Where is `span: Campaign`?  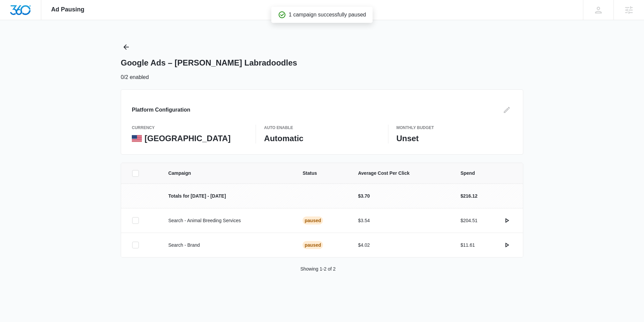
span: Campaign is located at coordinates (227, 173).